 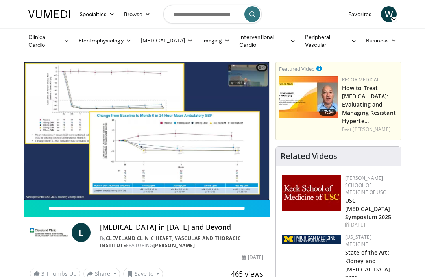 I want to click on img: 7b941f1f-d101-407a-8bfa-07bd47db01ba.png.150x105_q85_autocrop_double_scale_upscale_version-0.2.jpg, so click(x=312, y=193).